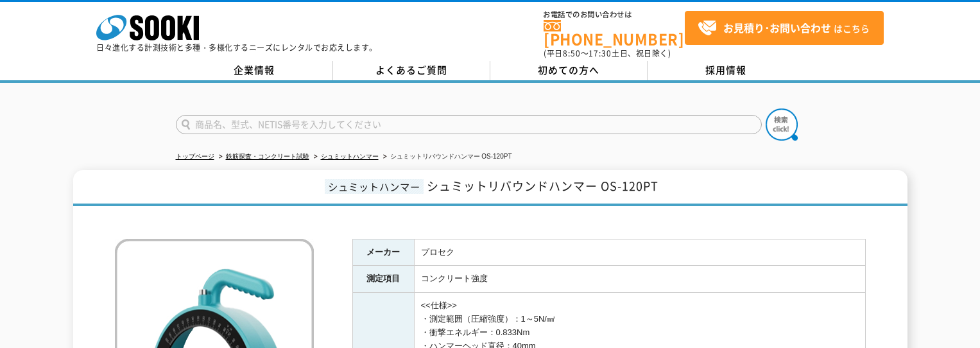 This screenshot has height=348, width=980. Describe the element at coordinates (615, 15) in the screenshot. I see `span: お電話でのお問い合わせは` at that location.